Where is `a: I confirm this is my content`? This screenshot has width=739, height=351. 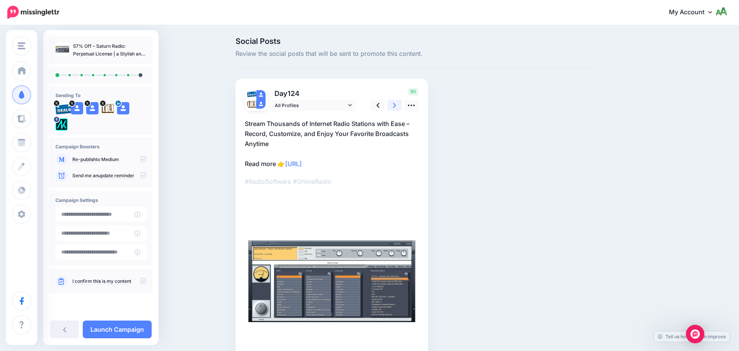
a: I confirm this is my content is located at coordinates (102, 281).